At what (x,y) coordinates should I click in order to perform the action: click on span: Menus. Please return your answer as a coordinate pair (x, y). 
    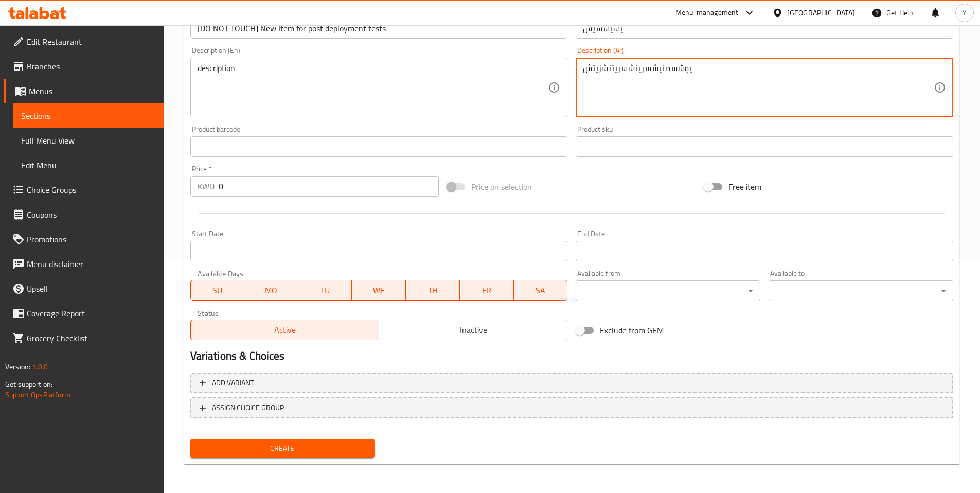
    Looking at the image, I should click on (92, 91).